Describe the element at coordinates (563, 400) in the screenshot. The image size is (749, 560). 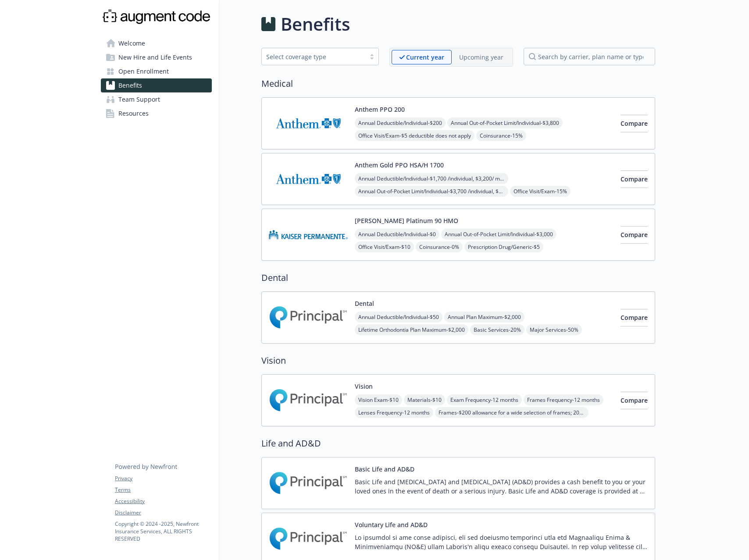
I see `span: Frames Frequency - 12 months` at that location.